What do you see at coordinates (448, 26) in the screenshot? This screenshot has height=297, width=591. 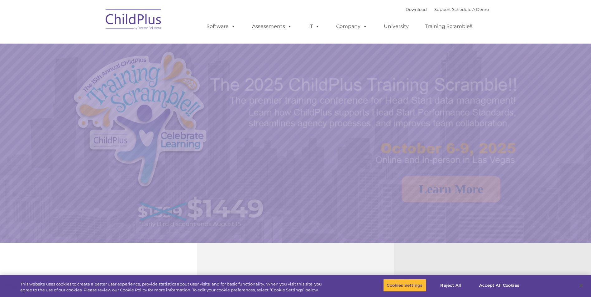 I see `a: Training Scramble!!` at bounding box center [448, 26].